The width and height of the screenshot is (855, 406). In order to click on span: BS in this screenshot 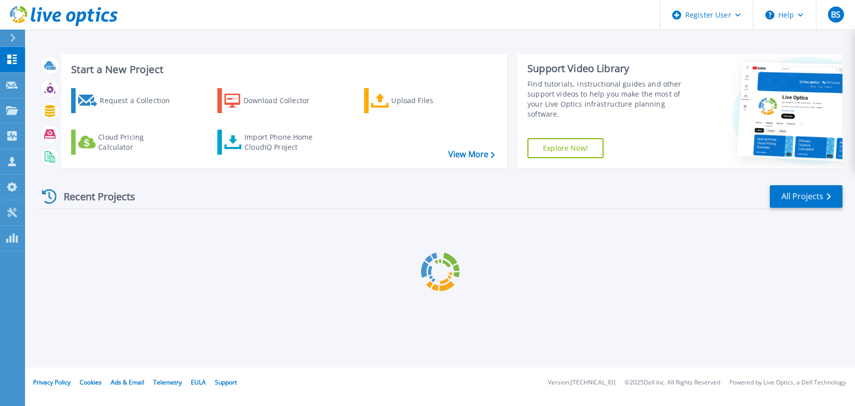, I will do `click(836, 15)`.